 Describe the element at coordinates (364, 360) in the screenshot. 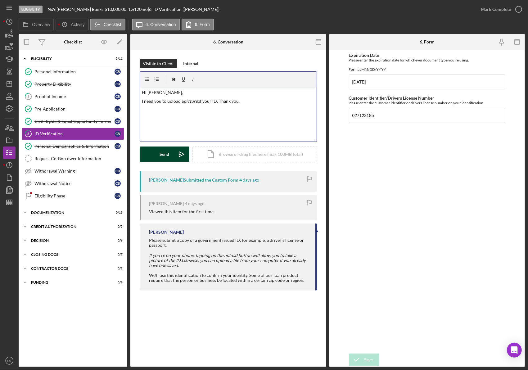

I see `button: Save` at that location.